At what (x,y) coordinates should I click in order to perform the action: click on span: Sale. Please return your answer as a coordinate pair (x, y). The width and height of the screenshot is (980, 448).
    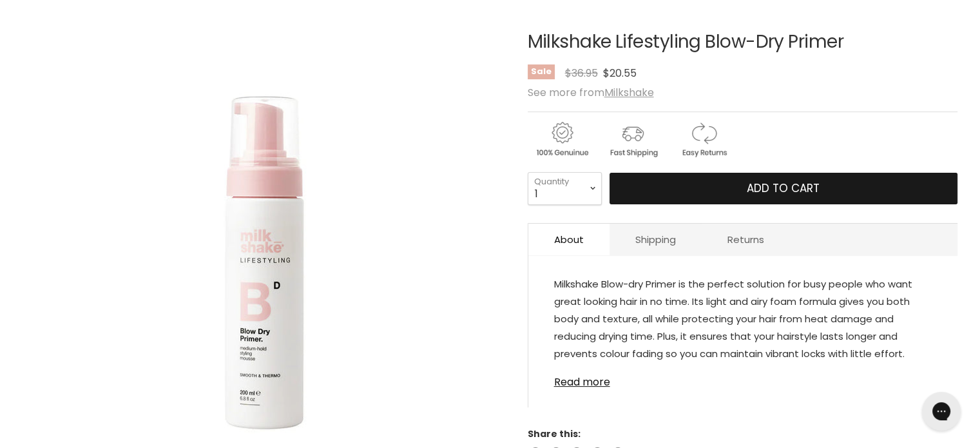
    Looking at the image, I should click on (541, 71).